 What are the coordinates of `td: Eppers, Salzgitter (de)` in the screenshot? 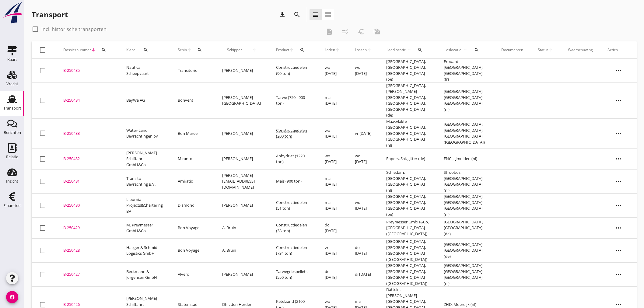 It's located at (407, 159).